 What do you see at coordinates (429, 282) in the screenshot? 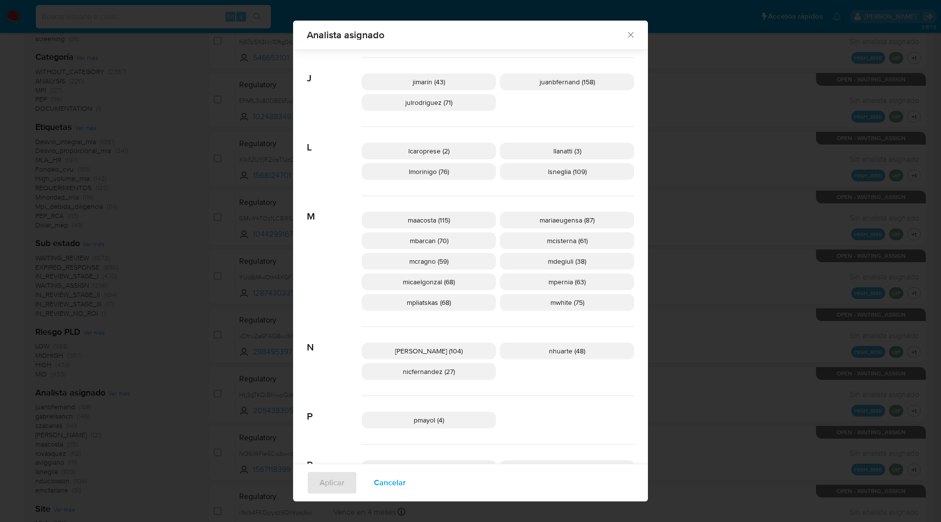
I see `span: micaelgonzal (68)` at bounding box center [429, 282].